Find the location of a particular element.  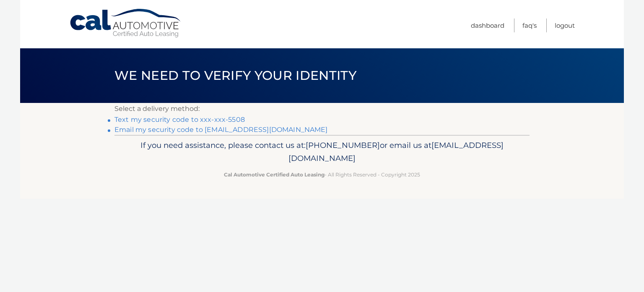

p: If you need assistance, please contact us at: or email us at is located at coordinates (322, 152).